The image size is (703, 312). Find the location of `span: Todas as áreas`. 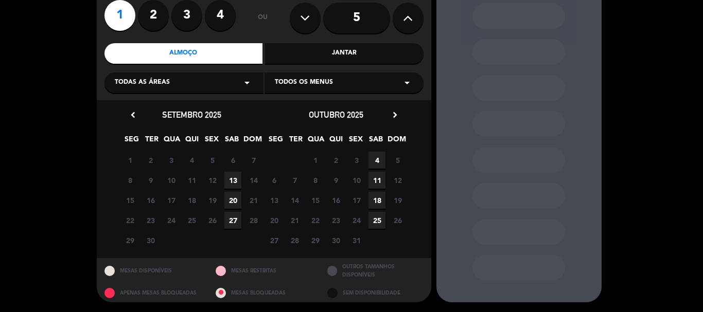

span: Todas as áreas is located at coordinates (142, 83).